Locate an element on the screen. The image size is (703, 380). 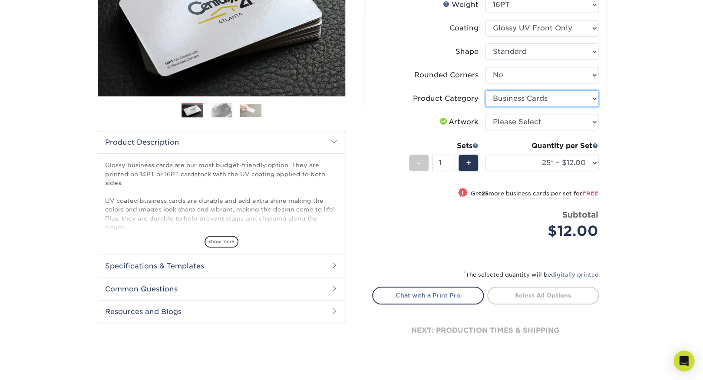
div: Quantity per Set is located at coordinates (542, 146).